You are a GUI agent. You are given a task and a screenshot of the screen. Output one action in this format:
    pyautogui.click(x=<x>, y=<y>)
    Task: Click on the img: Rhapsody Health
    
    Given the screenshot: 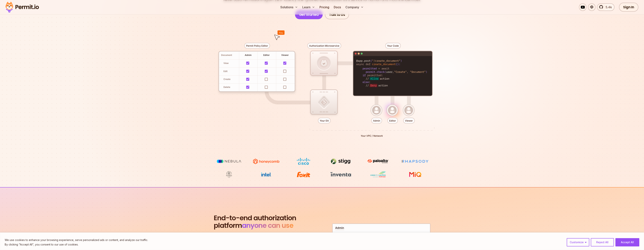 What is the action you would take?
    pyautogui.click(x=415, y=161)
    